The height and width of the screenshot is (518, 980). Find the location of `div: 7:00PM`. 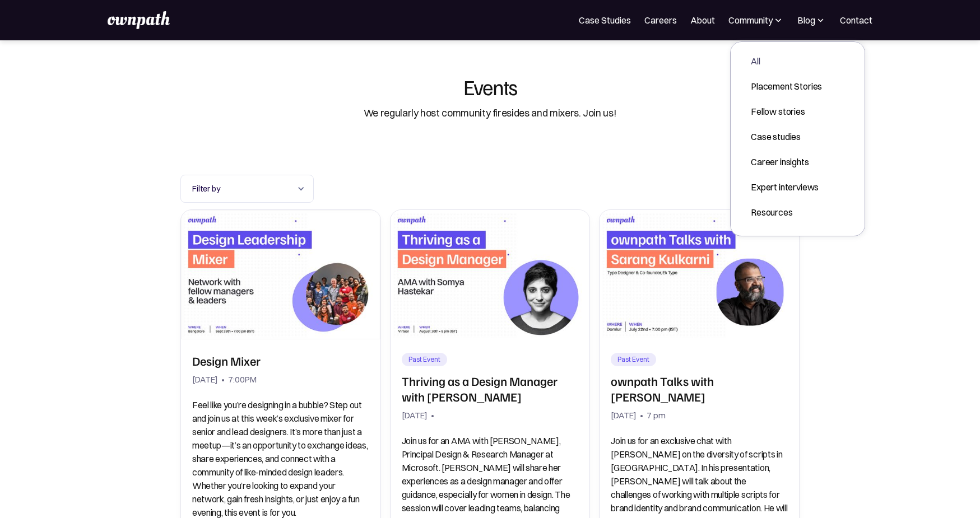

div: 7:00PM is located at coordinates (242, 380).